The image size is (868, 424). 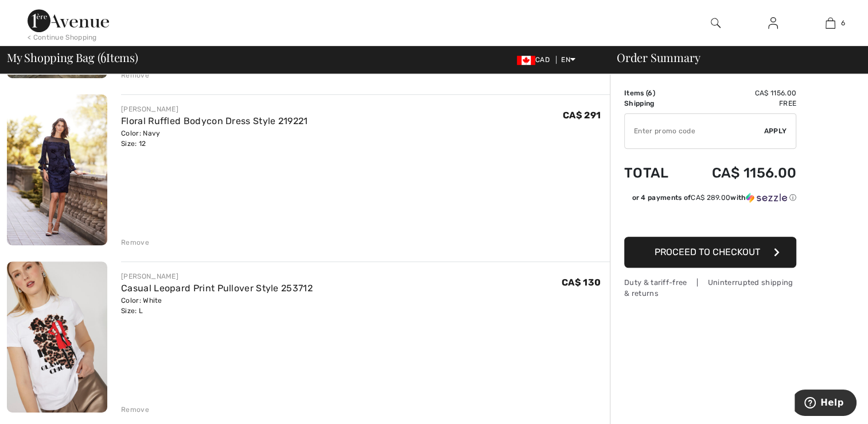 What do you see at coordinates (831, 23) in the screenshot?
I see `a: 6` at bounding box center [831, 23].